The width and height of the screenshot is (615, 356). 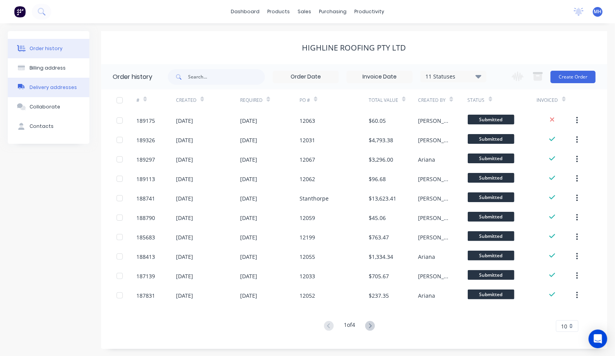 What do you see at coordinates (377, 120) in the screenshot?
I see `div: $60.05` at bounding box center [377, 120].